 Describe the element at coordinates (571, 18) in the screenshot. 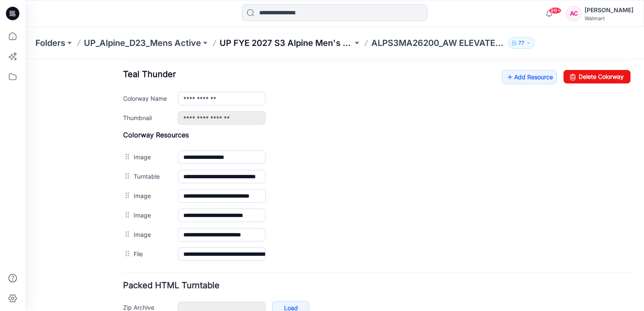

I see `a: Delete Colorway` at that location.